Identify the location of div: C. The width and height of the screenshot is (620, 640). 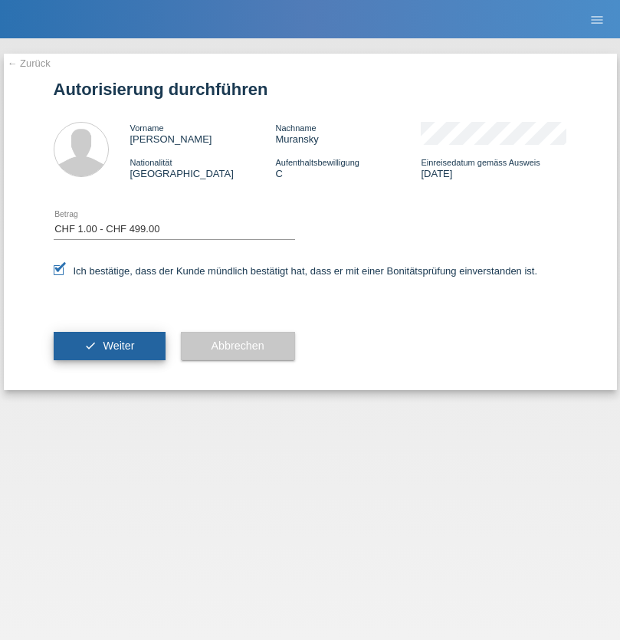
(348, 168).